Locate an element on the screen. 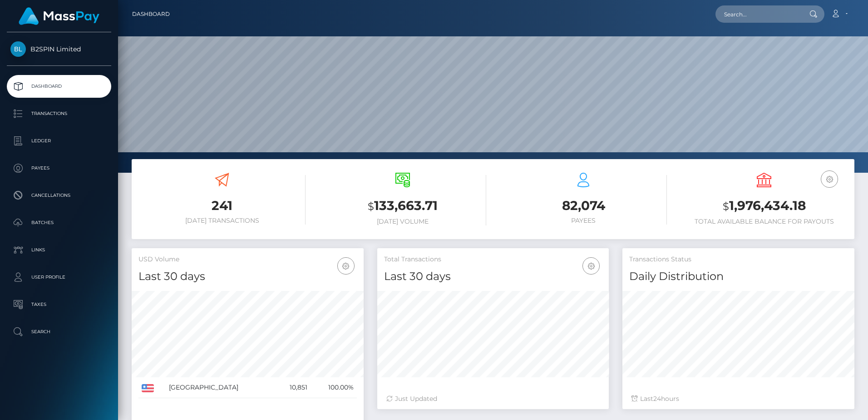 This screenshot has width=868, height=420. h3: 241 is located at coordinates (222, 206).